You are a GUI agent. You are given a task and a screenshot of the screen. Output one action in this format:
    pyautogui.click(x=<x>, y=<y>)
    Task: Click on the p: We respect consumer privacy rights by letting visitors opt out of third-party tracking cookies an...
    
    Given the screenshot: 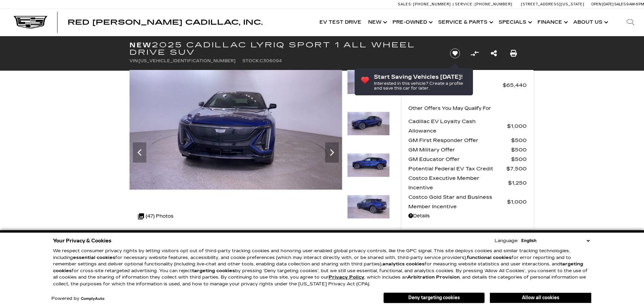 What is the action you would take?
    pyautogui.click(x=322, y=268)
    